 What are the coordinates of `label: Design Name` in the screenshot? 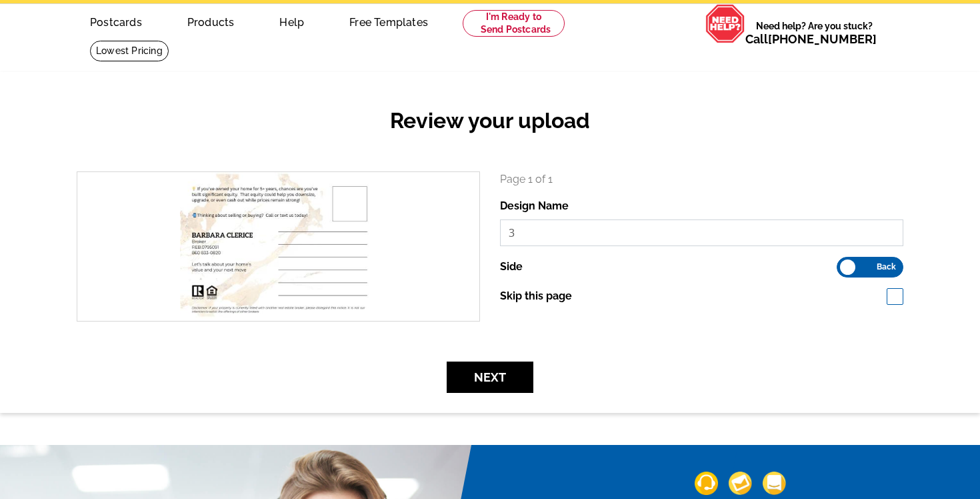 It's located at (534, 206).